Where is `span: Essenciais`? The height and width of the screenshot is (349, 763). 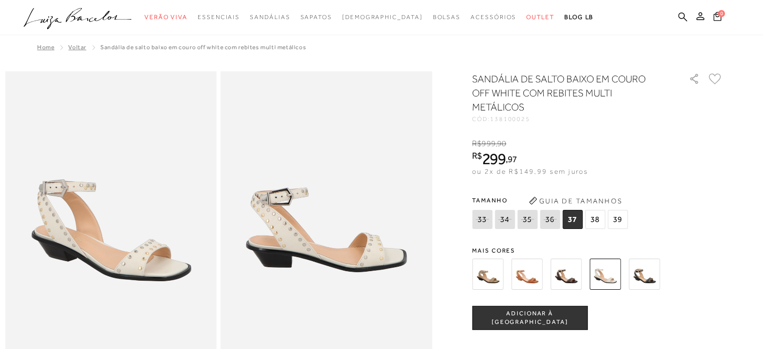
span: Essenciais is located at coordinates (219, 17).